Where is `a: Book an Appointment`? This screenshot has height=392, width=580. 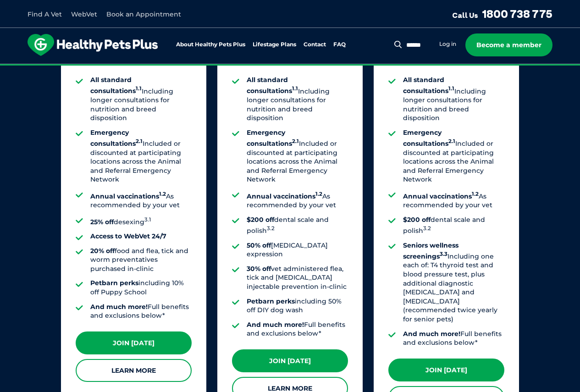 a: Book an Appointment is located at coordinates (144, 14).